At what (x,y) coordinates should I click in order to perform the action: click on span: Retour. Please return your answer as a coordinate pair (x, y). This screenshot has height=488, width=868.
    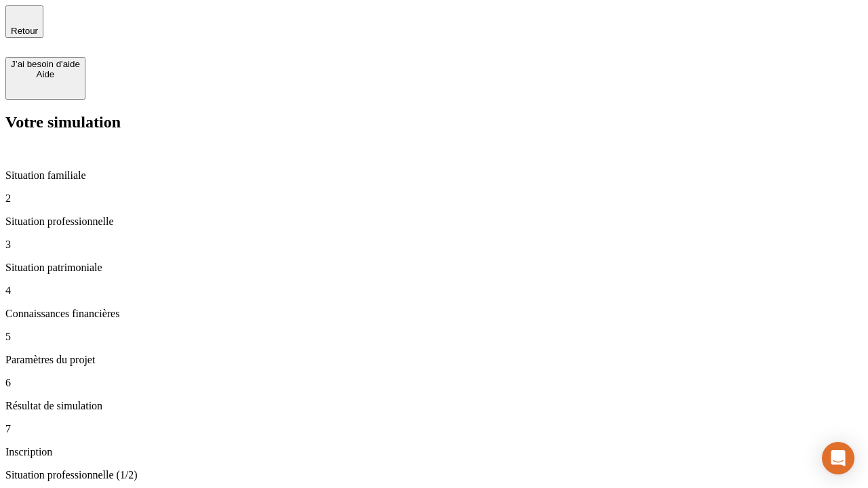
    Looking at the image, I should click on (25, 30).